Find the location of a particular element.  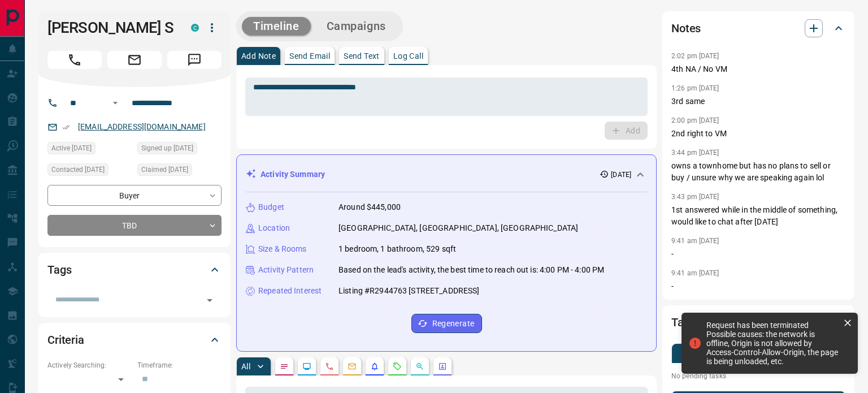

span: Email is located at coordinates (134, 60).